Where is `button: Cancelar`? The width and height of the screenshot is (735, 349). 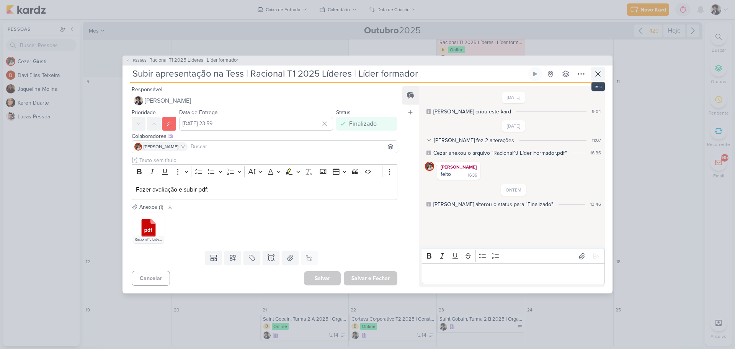 button: Cancelar is located at coordinates (151, 278).